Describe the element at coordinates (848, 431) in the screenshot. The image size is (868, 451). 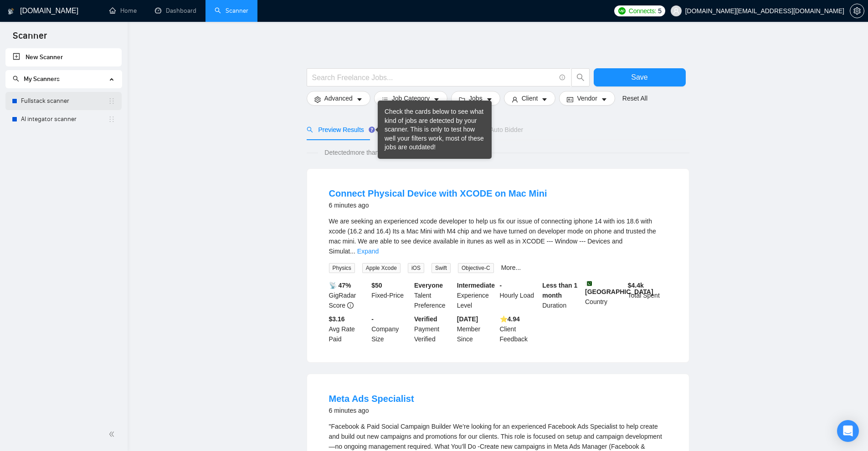
I see `div: Open Intercom Messenger` at that location.